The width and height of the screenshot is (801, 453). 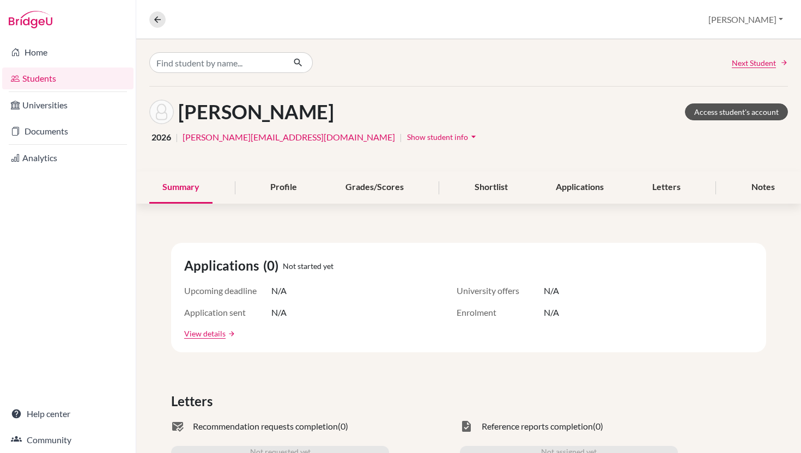 I want to click on a: Universities, so click(x=68, y=105).